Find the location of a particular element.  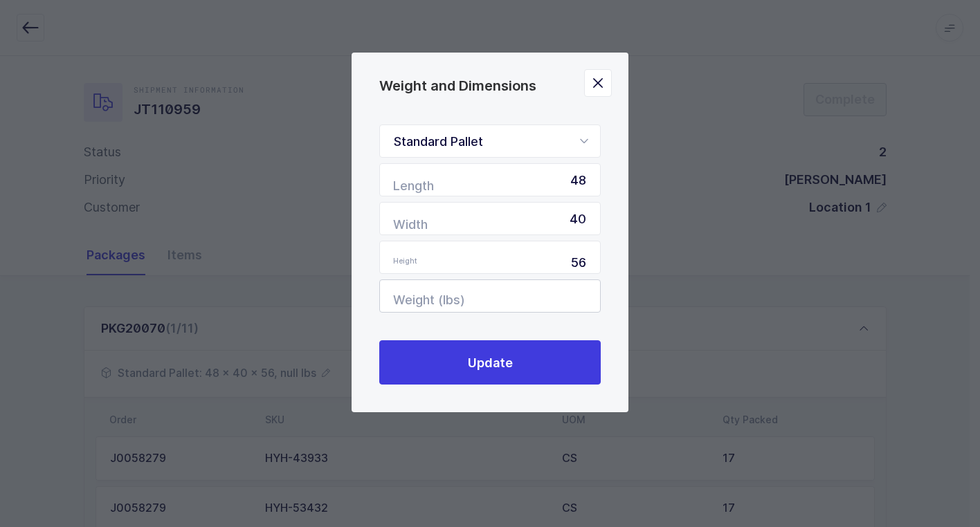

div: Weight and Dimensions is located at coordinates (490, 232).